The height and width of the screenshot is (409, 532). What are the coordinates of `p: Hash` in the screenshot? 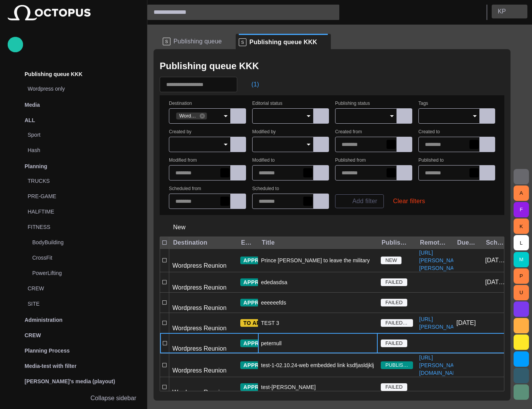 It's located at (83, 150).